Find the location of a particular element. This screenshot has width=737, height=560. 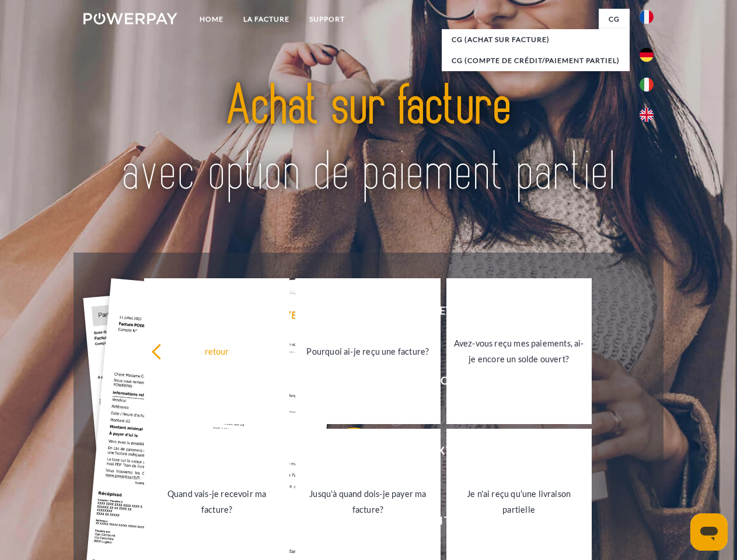

a: CG (achat sur facture) is located at coordinates (536, 40).